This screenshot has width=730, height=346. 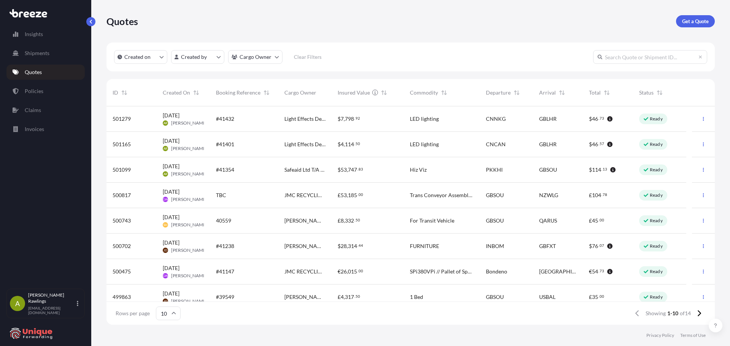 What do you see at coordinates (605, 169) in the screenshot?
I see `span: 13` at bounding box center [605, 169].